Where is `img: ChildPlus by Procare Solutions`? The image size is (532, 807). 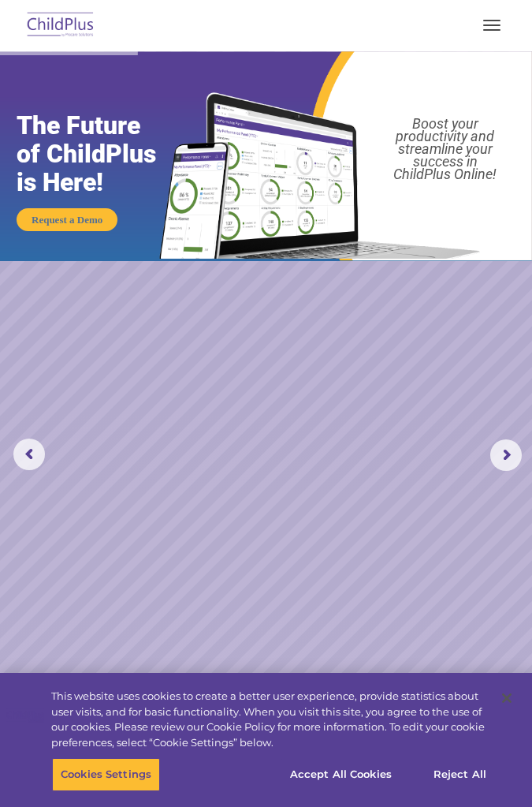
img: ChildPlus by Procare Solutions is located at coordinates (60, 26).